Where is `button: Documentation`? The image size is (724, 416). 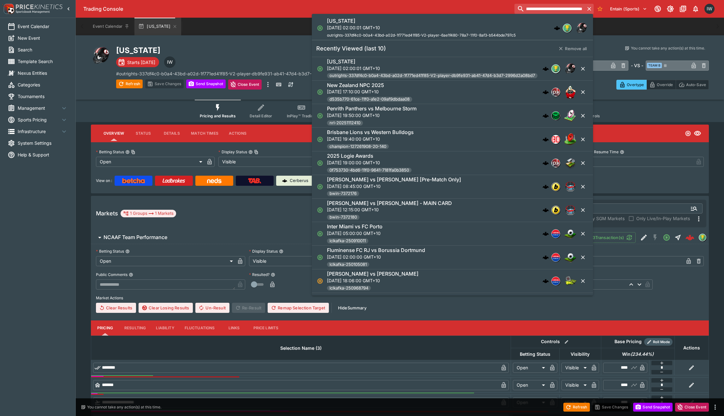 button: Documentation is located at coordinates (683, 9).